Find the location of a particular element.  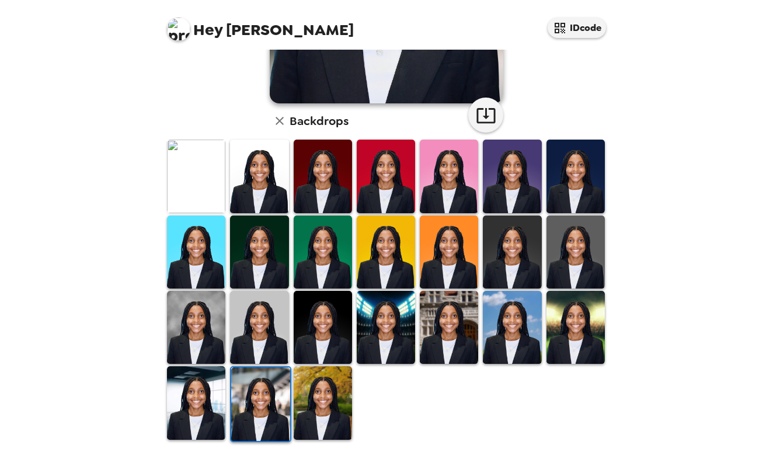

img: profile pic is located at coordinates (179, 29).